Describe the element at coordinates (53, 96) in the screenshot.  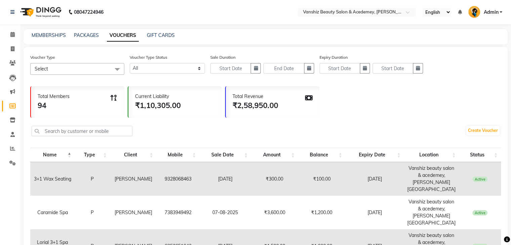
I see `div: Total Members` at that location.